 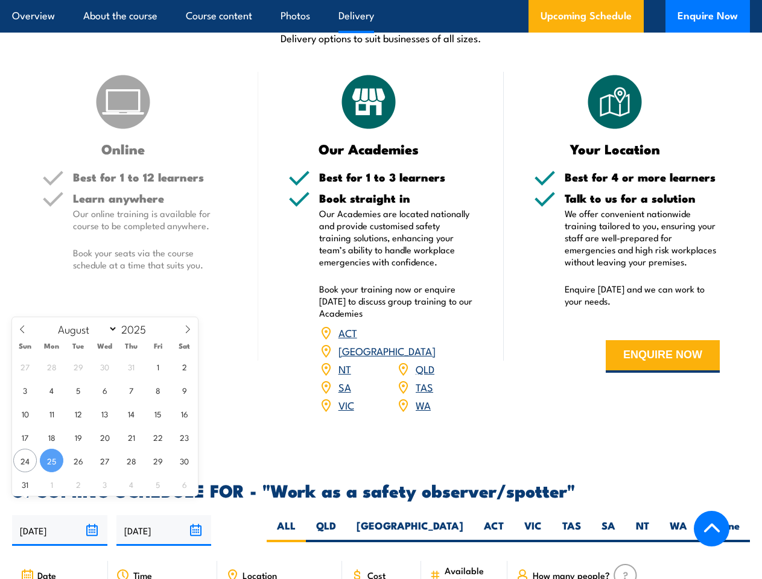 What do you see at coordinates (158, 346) in the screenshot?
I see `span: Fri` at bounding box center [158, 346].